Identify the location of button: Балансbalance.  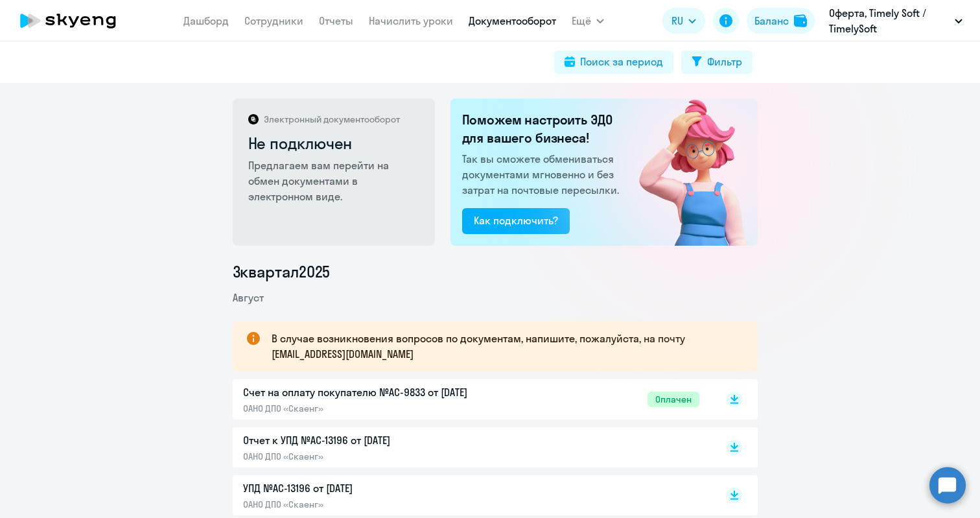
(780, 20).